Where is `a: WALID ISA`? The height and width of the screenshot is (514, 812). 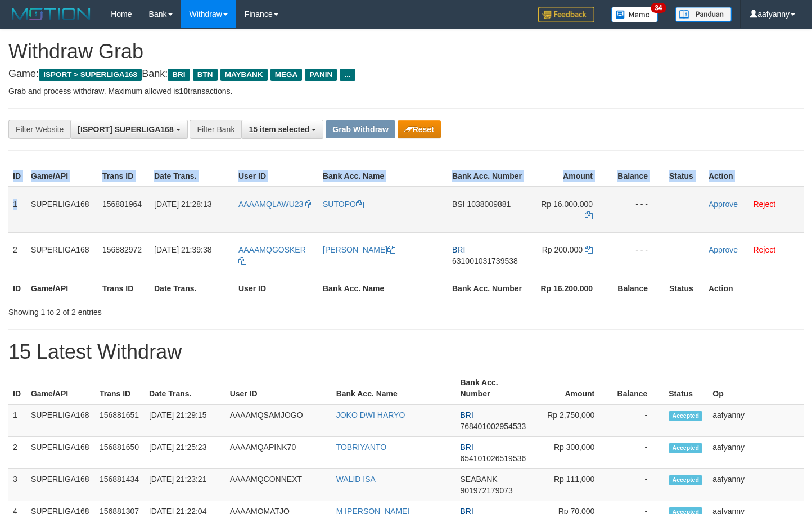 a: WALID ISA is located at coordinates (356, 480).